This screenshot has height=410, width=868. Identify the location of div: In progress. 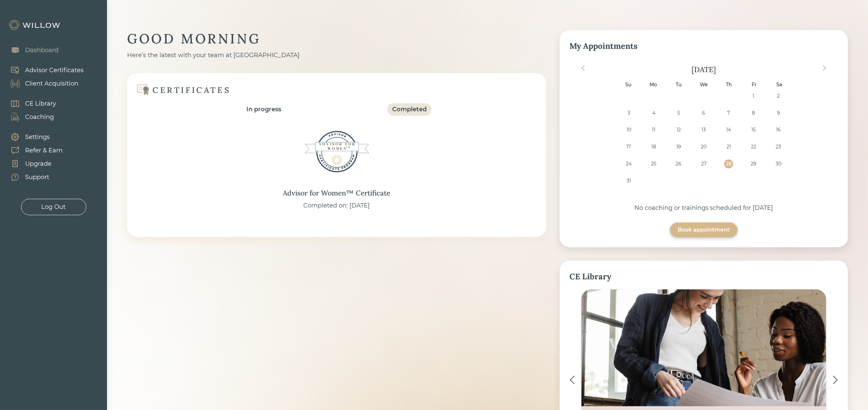
(264, 110).